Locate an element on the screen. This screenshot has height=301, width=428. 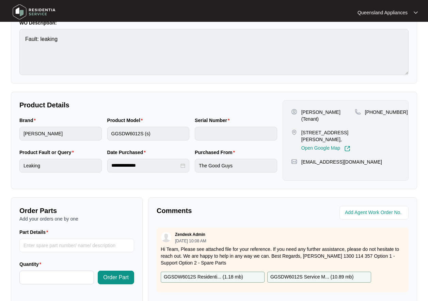
img: dropdown arrow is located at coordinates (416, 13).